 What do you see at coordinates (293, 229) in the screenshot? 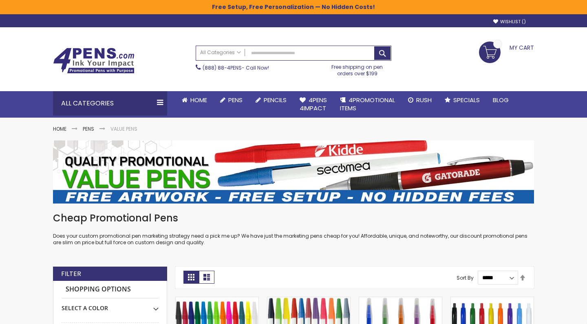
I see `div: Does your custom promotional pen marketing strategy need a pick me up? We have just the marketing...` at bounding box center [293, 229].